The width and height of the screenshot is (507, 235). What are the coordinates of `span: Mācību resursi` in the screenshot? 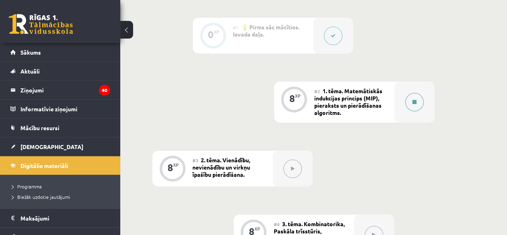 It's located at (40, 128).